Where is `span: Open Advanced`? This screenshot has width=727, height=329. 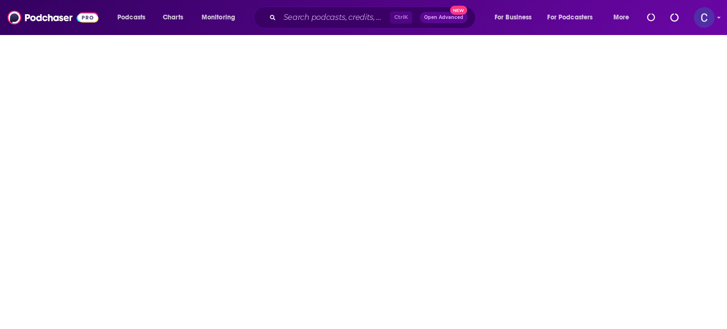
span: Open Advanced is located at coordinates (444, 18).